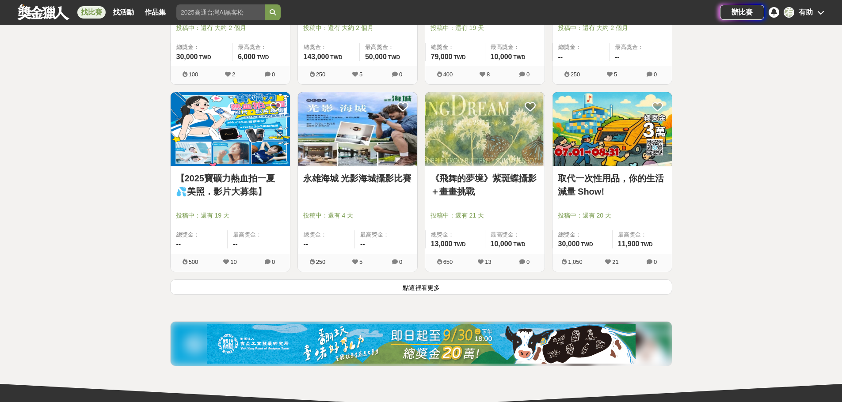 This screenshot has height=402, width=842. I want to click on div: 辦比賽, so click(742, 12).